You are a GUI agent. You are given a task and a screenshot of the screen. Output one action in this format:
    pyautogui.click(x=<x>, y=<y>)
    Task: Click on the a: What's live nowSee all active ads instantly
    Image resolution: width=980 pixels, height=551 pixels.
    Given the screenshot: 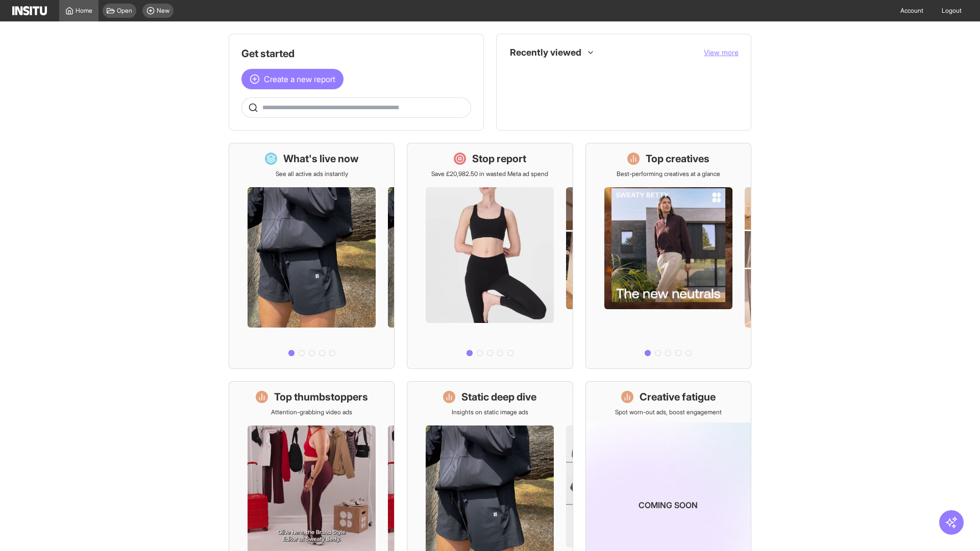 What is the action you would take?
    pyautogui.click(x=311, y=255)
    